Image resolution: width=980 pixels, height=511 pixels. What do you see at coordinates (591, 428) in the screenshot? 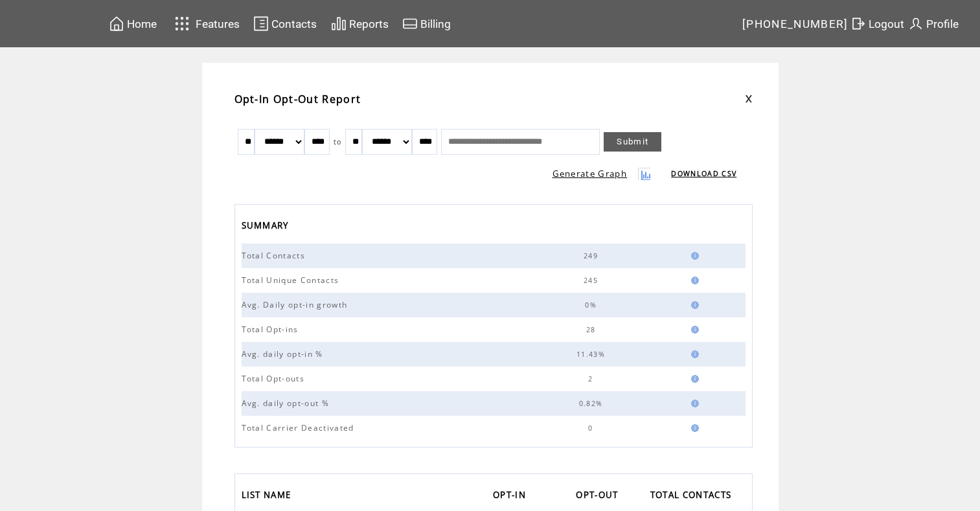
I see `span: 0` at bounding box center [591, 428].